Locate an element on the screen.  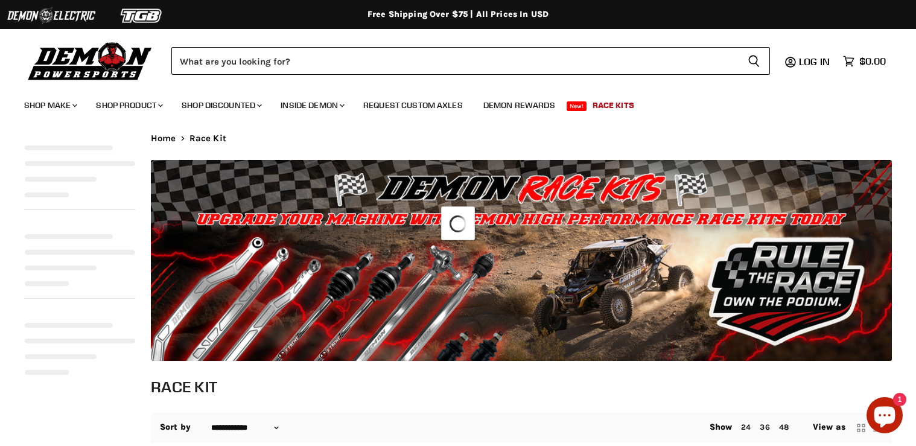
a: Shop Make is located at coordinates (49, 105).